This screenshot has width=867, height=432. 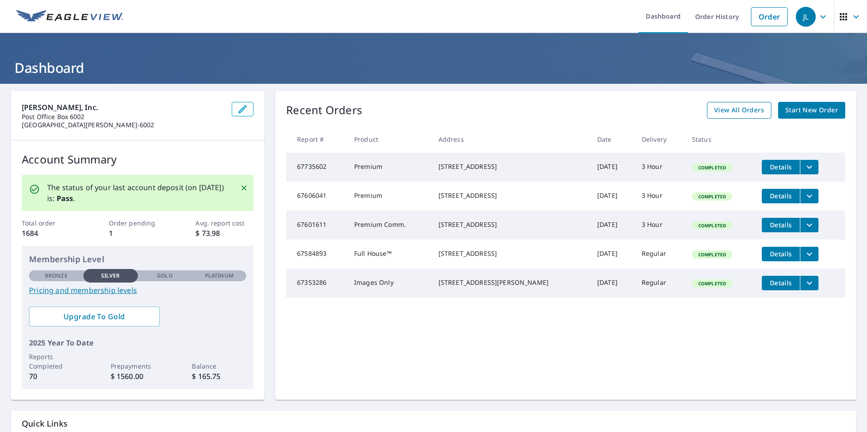 I want to click on p: Bronze, so click(x=56, y=276).